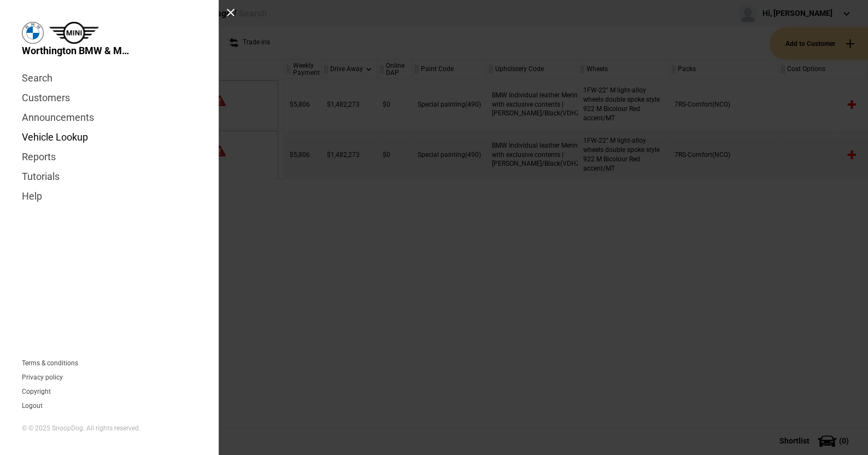 This screenshot has height=455, width=868. Describe the element at coordinates (33, 406) in the screenshot. I see `button: Logout` at that location.